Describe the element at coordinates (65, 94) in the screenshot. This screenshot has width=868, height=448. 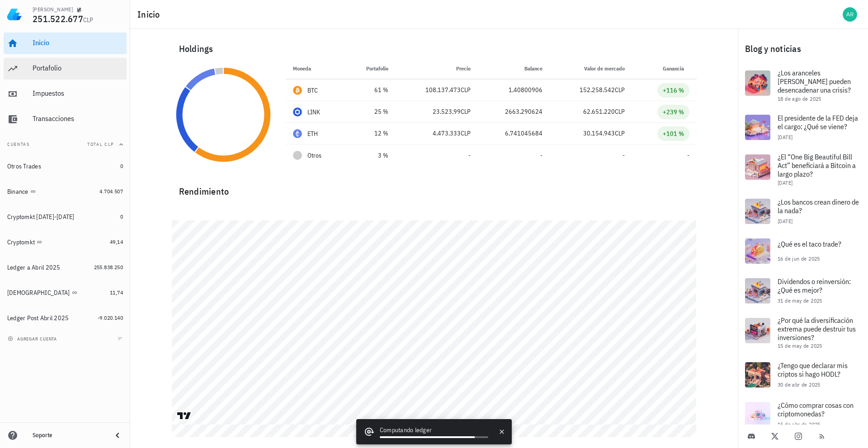
I see `a: Impuestos` at that location.